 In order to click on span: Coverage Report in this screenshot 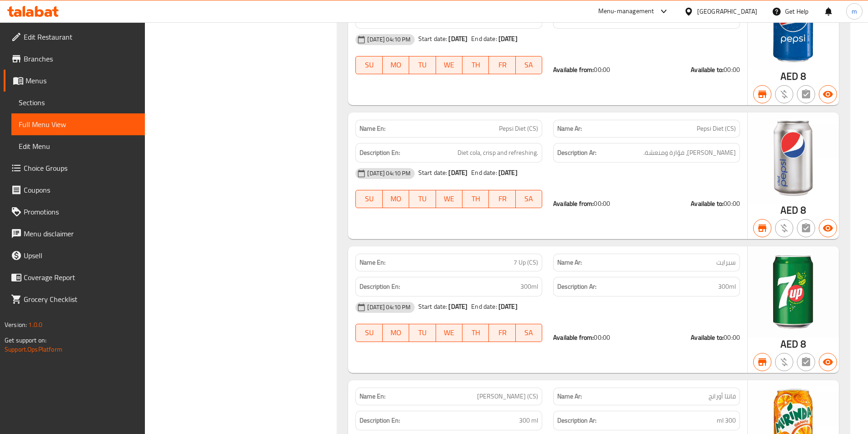, I will do `click(81, 277)`.